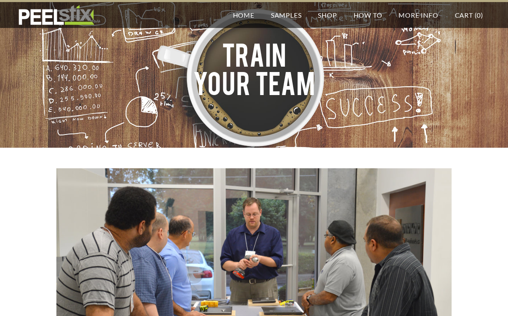 This screenshot has width=508, height=316. I want to click on a: More Info, so click(418, 15).